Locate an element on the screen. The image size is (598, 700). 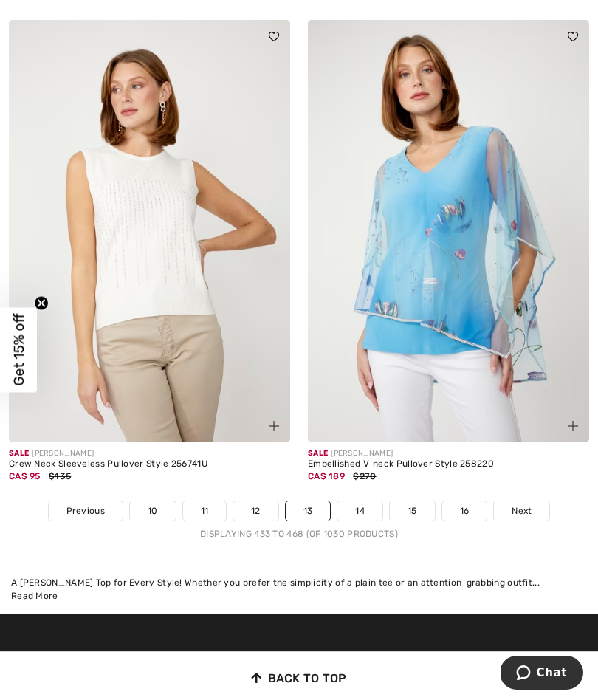
a: Crew Neck Sleeveless Pullover Style 256741U. Off White is located at coordinates (150, 231).